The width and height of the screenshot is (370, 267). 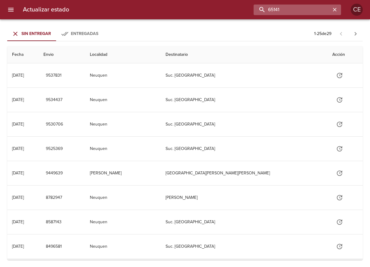 What do you see at coordinates (56, 34) in the screenshot?
I see `div: Tabs Envios` at bounding box center [56, 34].